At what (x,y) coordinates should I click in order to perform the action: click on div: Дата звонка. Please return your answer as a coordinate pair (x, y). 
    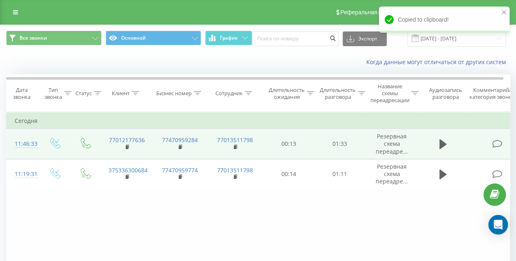
    Looking at the image, I should click on (22, 93).